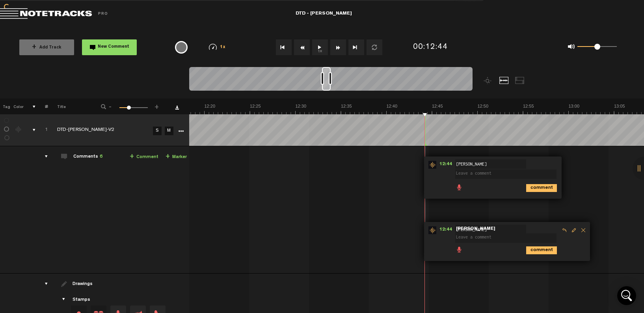 The image size is (644, 313). Describe the element at coordinates (88, 157) in the screenshot. I see `div: Comments` at that location.